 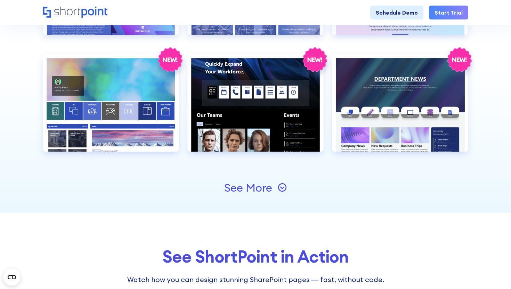 I want to click on div: Watch how you can design stunning SharePoint pages — fast, without code., so click(x=256, y=280).